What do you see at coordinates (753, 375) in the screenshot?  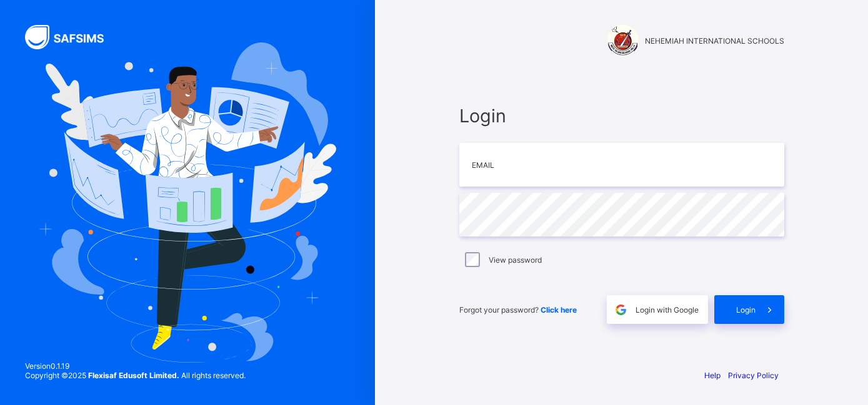 I see `a: Privacy Policy` at bounding box center [753, 375].